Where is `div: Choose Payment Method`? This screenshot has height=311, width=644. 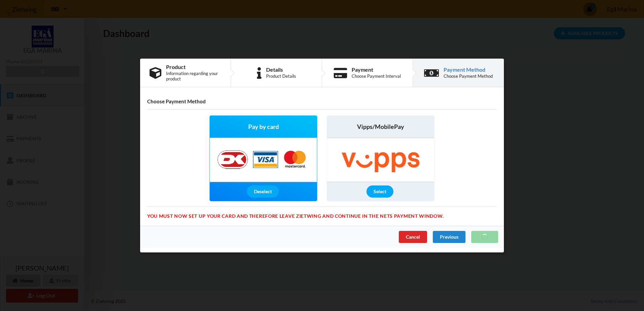
div: Choose Payment Method is located at coordinates (468, 76).